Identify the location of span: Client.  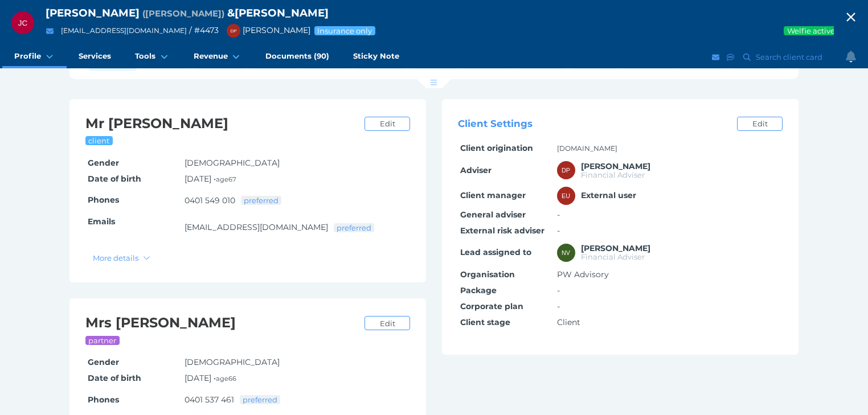
(568, 323).